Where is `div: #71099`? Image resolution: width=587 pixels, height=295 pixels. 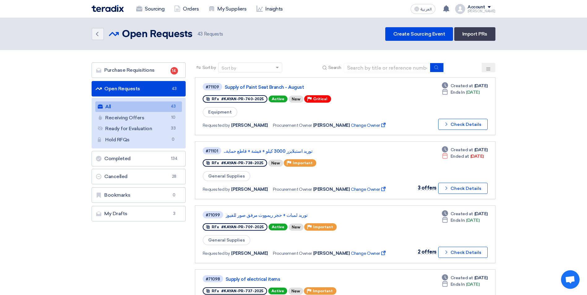
div: #71099 is located at coordinates (213, 215).